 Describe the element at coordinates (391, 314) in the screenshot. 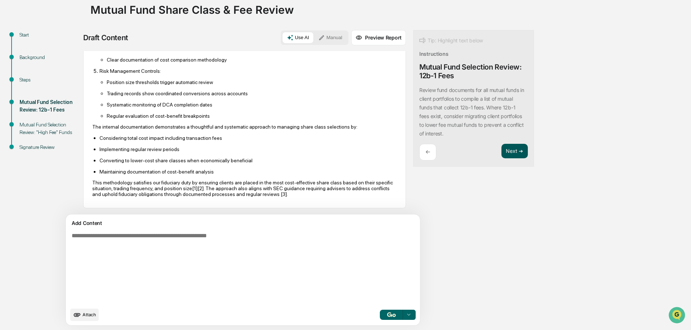

I see `img: Go` at that location.